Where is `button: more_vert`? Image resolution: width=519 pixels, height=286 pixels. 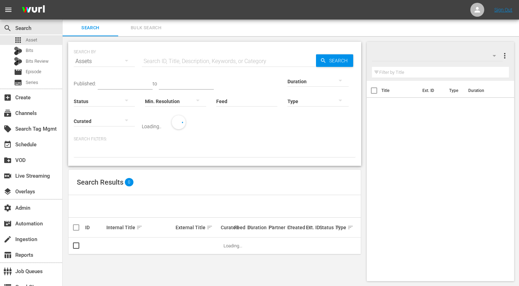 button: more_vert is located at coordinates (505, 56).